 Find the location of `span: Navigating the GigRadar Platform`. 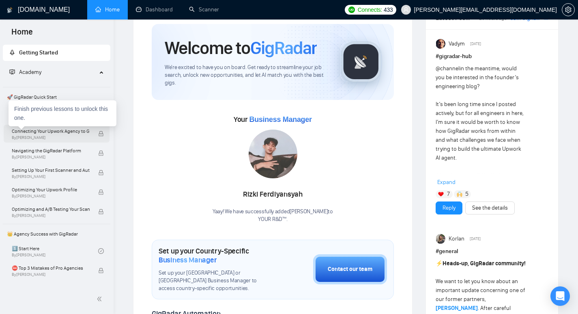

span: Navigating the GigRadar Platform is located at coordinates (51, 151).